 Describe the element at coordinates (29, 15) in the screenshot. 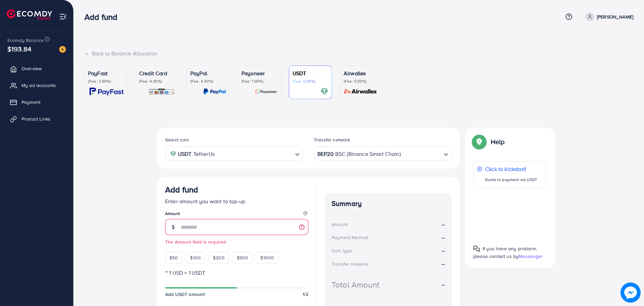

I see `img: logo` at that location.